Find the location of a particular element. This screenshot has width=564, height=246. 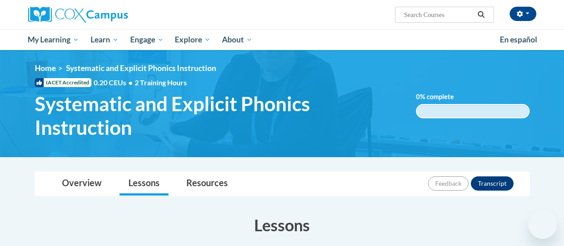

div: Main menu is located at coordinates (282, 40).